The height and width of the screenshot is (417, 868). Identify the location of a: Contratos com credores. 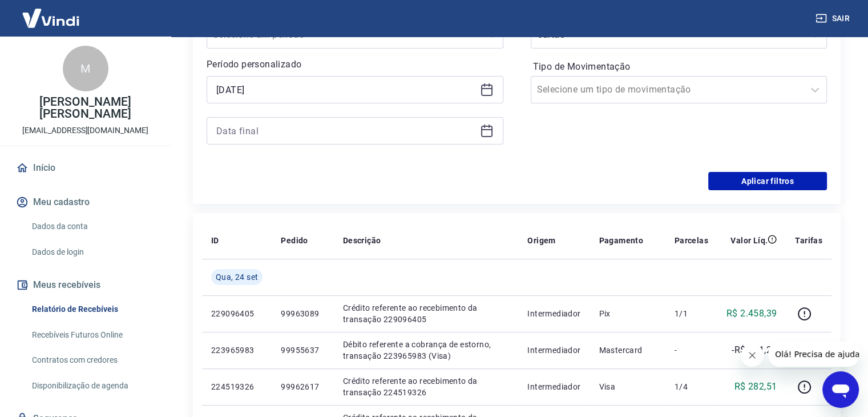
(92, 360).